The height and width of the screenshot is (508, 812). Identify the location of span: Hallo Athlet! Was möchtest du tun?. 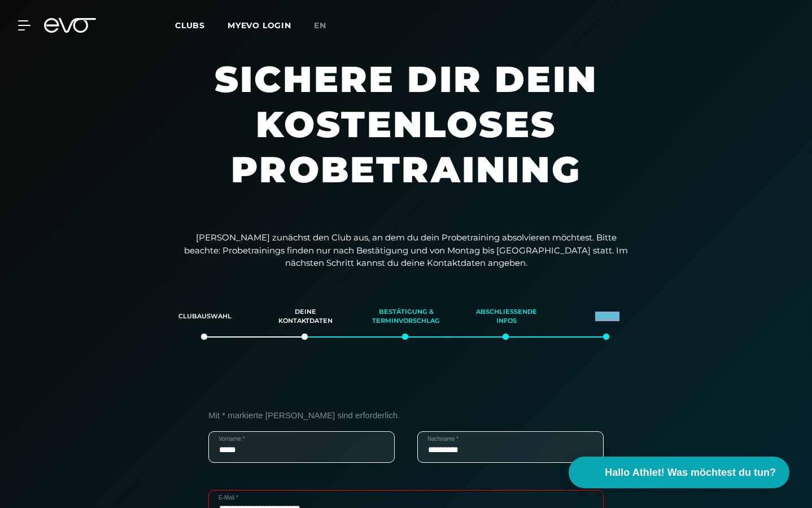
(690, 472).